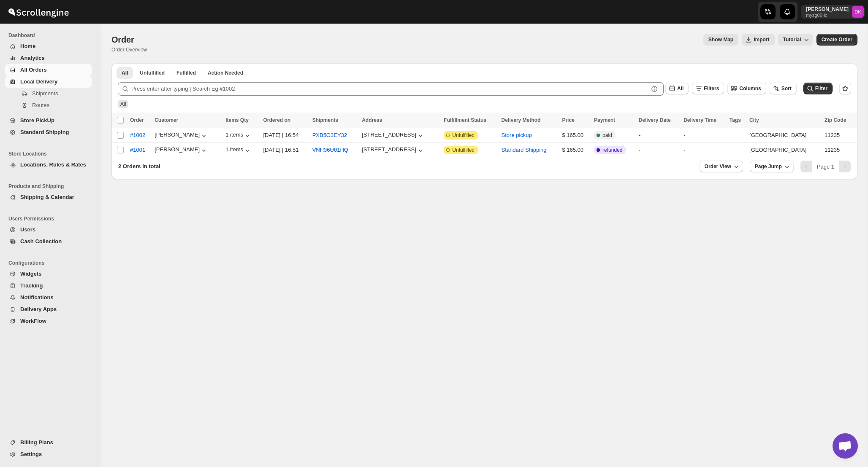 This screenshot has width=868, height=467. Describe the element at coordinates (858, 12) in the screenshot. I see `span: David Kim` at that location.